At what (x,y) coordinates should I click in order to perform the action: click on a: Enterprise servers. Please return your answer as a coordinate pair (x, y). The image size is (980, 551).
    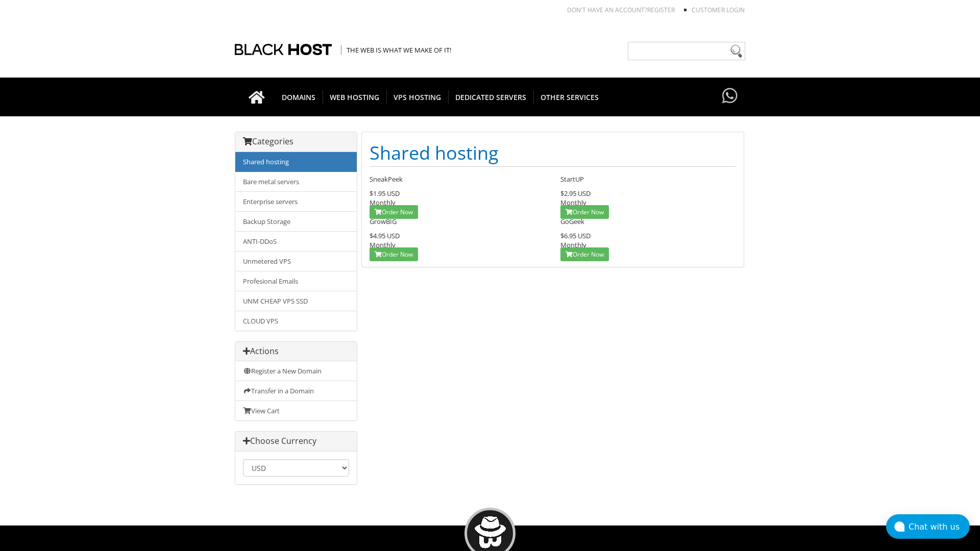
    Looking at the image, I should click on (296, 202).